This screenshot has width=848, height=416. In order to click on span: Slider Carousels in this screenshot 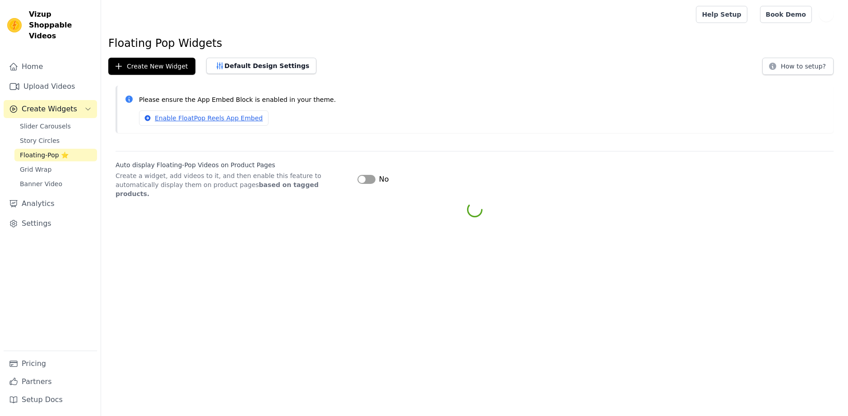, I will do `click(45, 126)`.